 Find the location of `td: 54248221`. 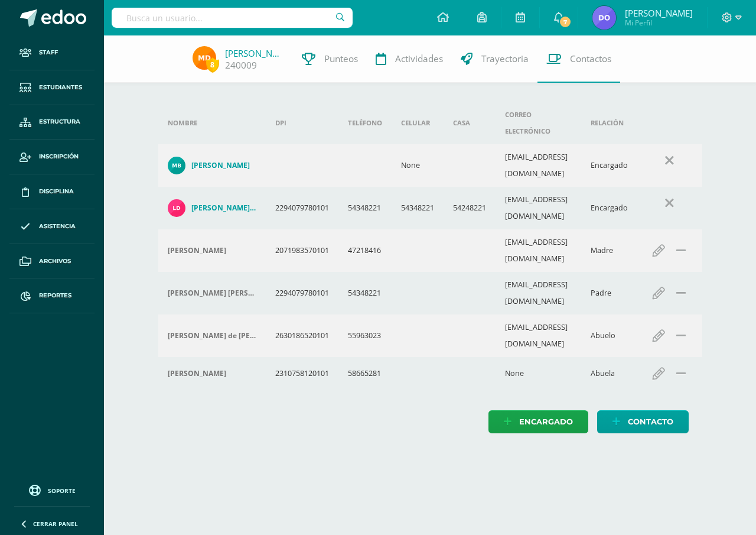

td: 54248221 is located at coordinates (470, 208).